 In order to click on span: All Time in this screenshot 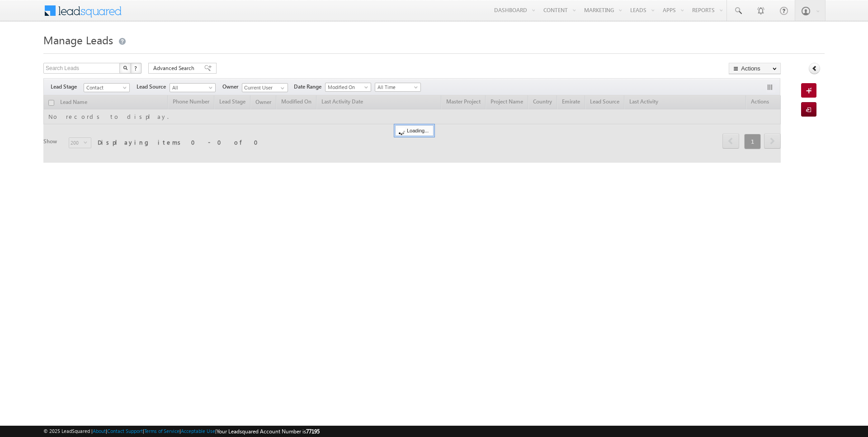, I will do `click(396, 87)`.